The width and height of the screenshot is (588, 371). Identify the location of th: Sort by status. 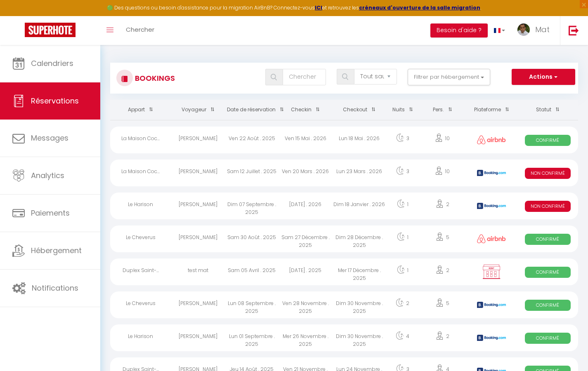
(547, 109).